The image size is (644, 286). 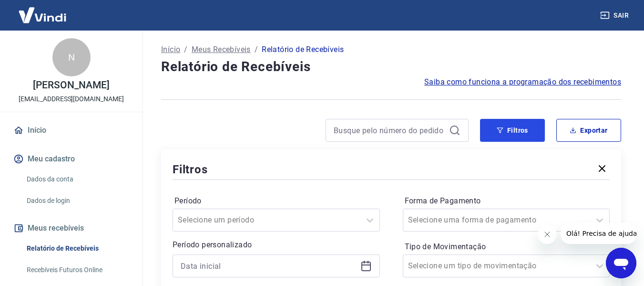 I want to click on input: Busque pelo número do pedido, so click(x=389, y=130).